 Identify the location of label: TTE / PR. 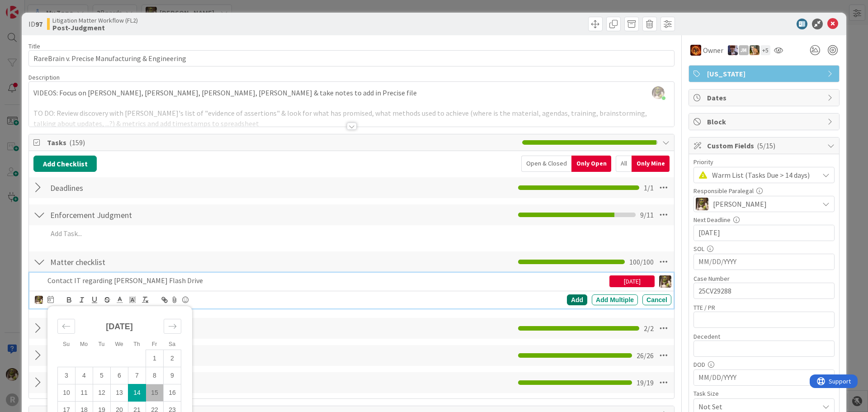
(705, 308).